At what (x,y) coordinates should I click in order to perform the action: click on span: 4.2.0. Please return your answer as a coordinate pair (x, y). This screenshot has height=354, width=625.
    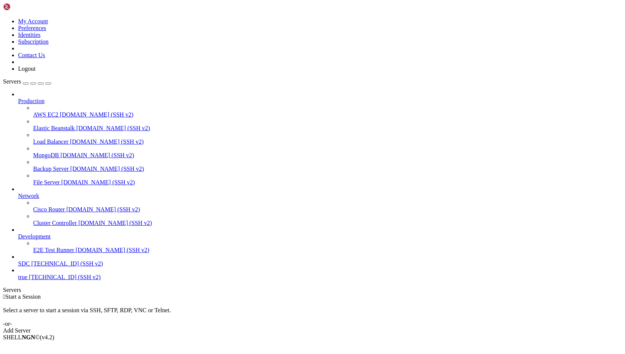
    Looking at the image, I should click on (47, 337).